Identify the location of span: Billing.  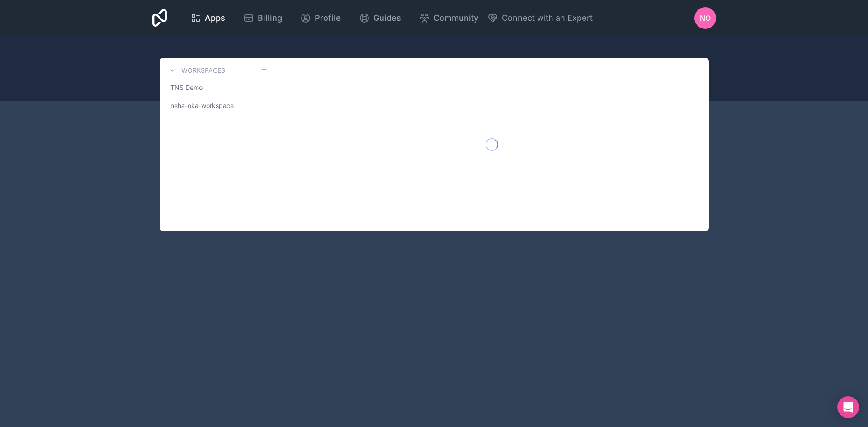
(270, 18).